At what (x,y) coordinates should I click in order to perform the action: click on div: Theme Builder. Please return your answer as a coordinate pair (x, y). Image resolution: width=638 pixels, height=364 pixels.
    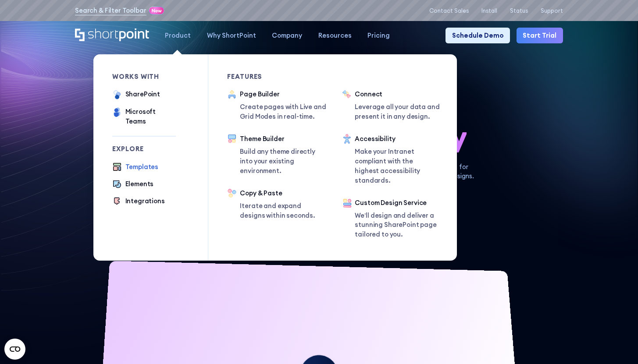
    Looking at the image, I should click on (281, 139).